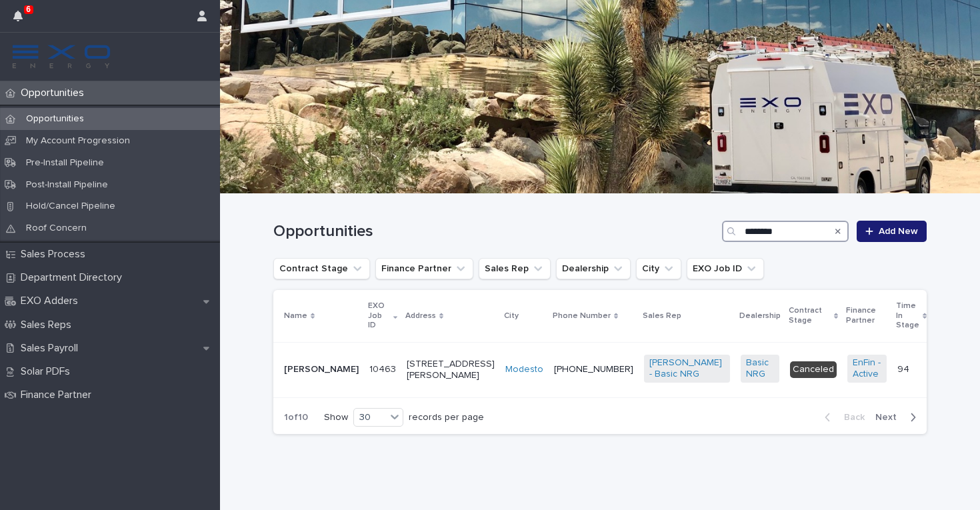  I want to click on div: 30, so click(370, 417).